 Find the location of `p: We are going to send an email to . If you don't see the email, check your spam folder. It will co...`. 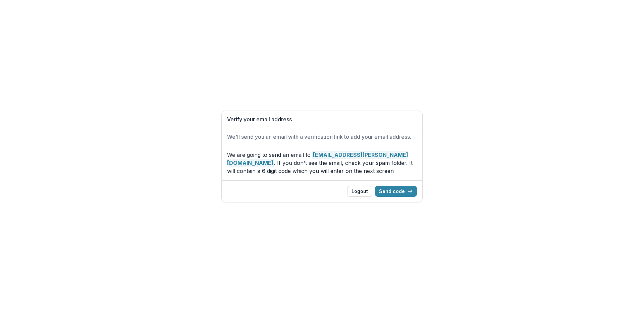

p: We are going to send an email to . If you don't see the email, check your spam folder. It will co... is located at coordinates (322, 163).